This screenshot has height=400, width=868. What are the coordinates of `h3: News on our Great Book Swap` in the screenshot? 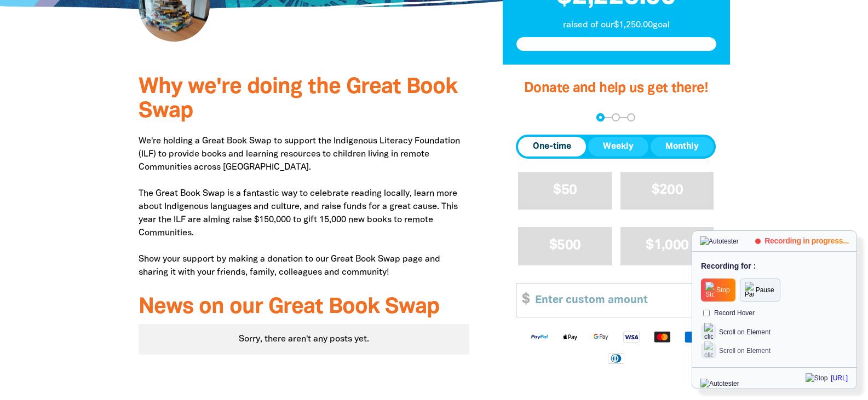 It's located at (304, 308).